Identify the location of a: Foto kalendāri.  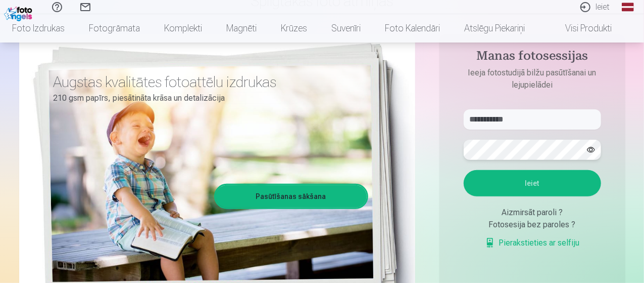
(412, 28).